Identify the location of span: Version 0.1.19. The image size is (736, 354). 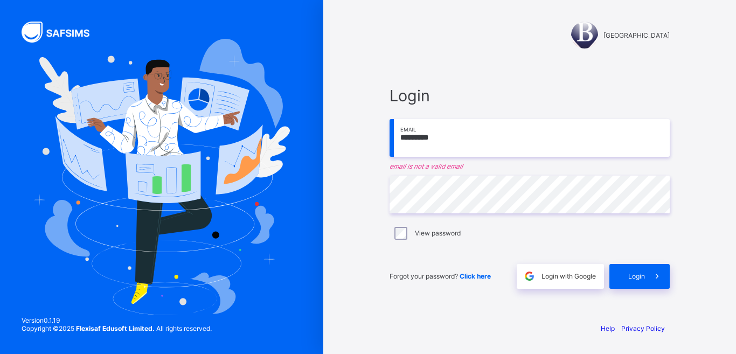
(116, 320).